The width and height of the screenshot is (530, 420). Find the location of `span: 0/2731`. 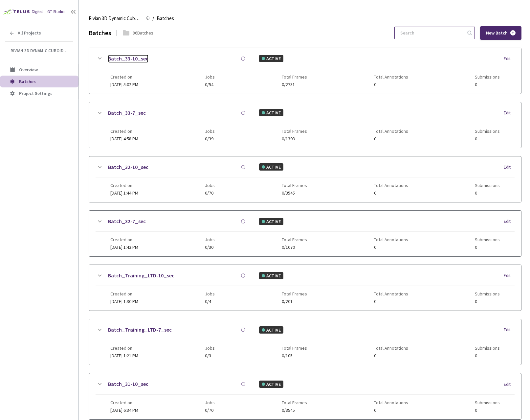

span: 0/2731 is located at coordinates (294, 85).